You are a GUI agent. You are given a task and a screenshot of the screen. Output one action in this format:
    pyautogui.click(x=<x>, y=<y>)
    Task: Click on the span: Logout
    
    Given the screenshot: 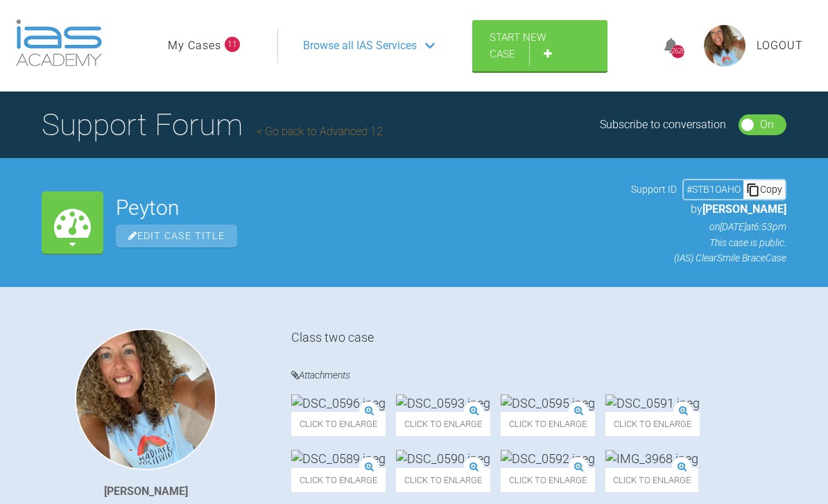 What is the action you would take?
    pyautogui.click(x=780, y=45)
    